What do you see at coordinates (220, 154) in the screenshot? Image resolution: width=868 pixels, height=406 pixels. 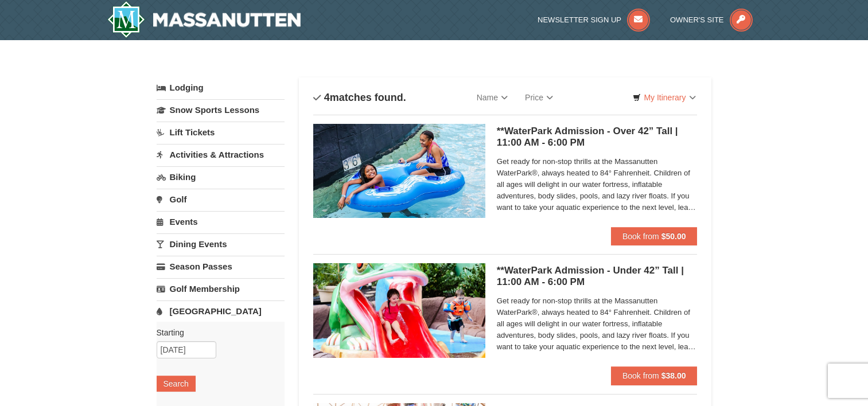 I see `a: Activities & Attractions` at bounding box center [220, 154].